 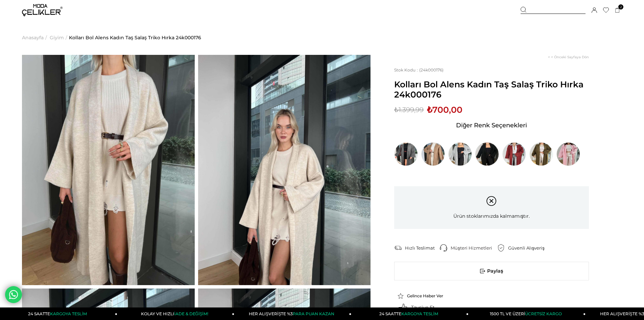 I want to click on span: ₺1.399,99, so click(x=409, y=110).